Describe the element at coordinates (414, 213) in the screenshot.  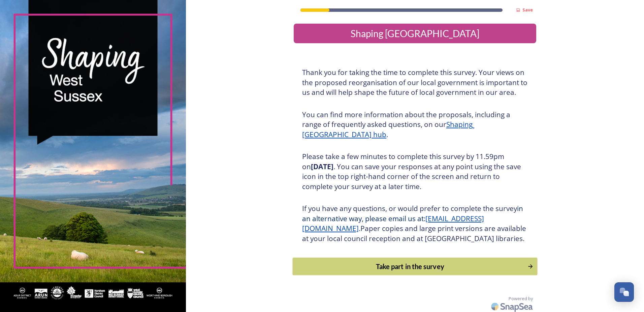
I see `span: in an alternative way, please email us at:` at that location.